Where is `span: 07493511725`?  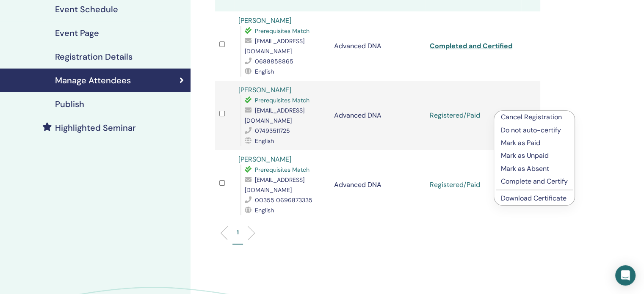
span: 07493511725 is located at coordinates (272, 131).